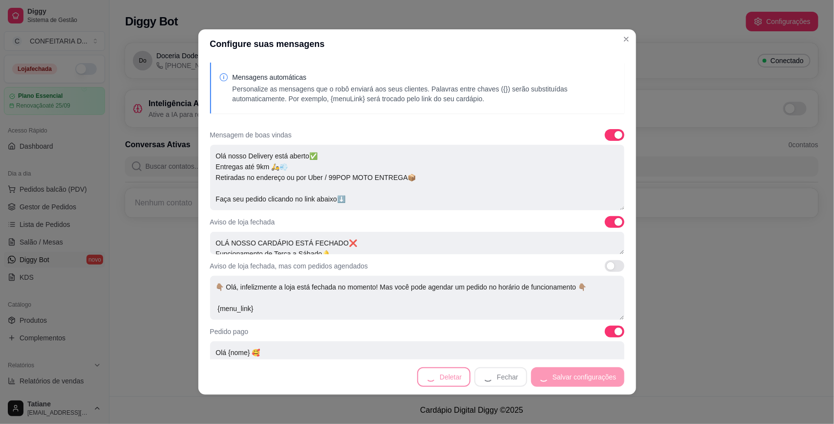  What do you see at coordinates (417, 243) in the screenshot?
I see `textarea: OLÁ NOSSO CARDÁPIO ESTÁ FECHADO❌ Funcionamento de Terça a Sábado🔔 Acompanhe tudo pelo Instagram📲⬇...` at bounding box center [417, 243].